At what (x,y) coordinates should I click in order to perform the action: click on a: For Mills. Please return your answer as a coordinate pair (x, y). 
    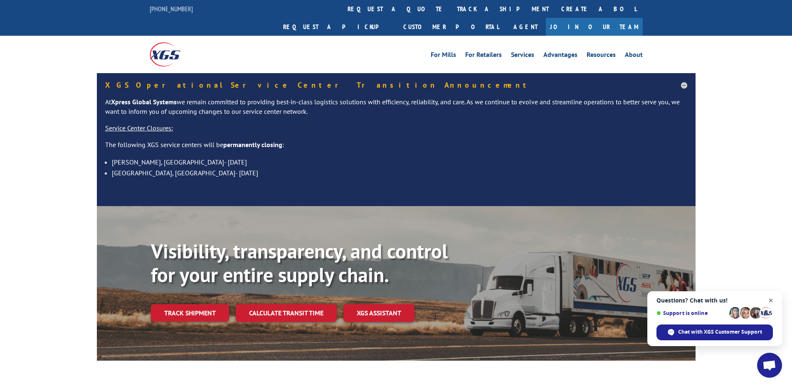
    Looking at the image, I should click on (443, 56).